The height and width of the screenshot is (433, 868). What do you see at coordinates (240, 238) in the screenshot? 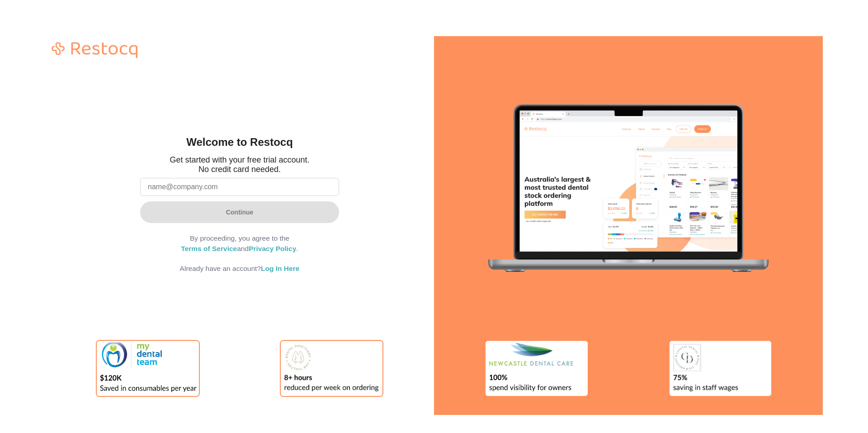
I see `p: By proceeding, you agree to the` at bounding box center [240, 238].